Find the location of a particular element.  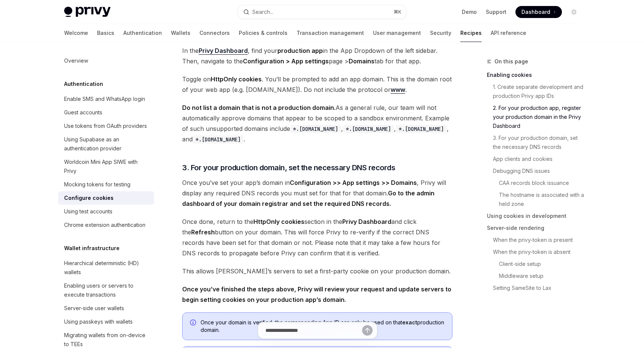

strong: Once you’ve finished the steps above, Privy will review your request and update servers to begin ... is located at coordinates (317, 294).